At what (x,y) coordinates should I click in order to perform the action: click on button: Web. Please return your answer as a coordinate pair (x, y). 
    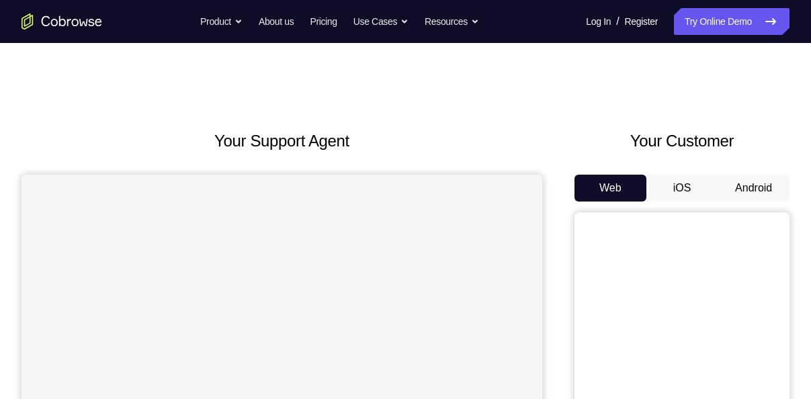
    Looking at the image, I should click on (610, 188).